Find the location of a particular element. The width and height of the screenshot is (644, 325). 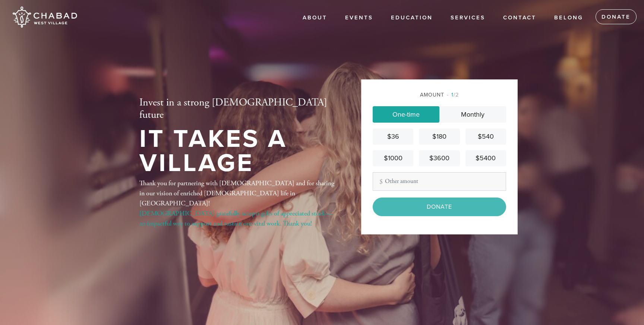

a: $180 is located at coordinates (439, 137).